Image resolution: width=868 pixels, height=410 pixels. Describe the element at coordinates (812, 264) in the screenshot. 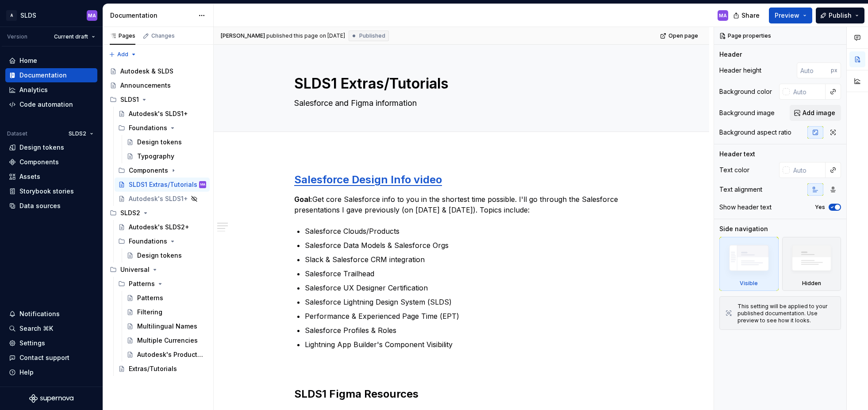

I see `div: Hidden` at that location.